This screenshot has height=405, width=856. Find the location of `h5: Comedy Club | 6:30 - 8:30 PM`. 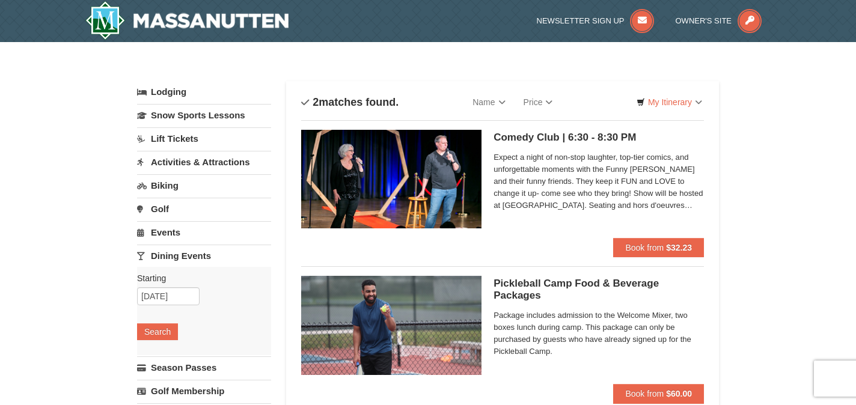

h5: Comedy Club | 6:30 - 8:30 PM is located at coordinates (598, 138).